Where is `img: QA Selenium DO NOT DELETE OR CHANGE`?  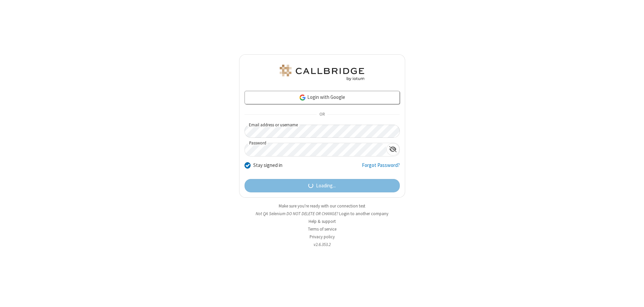 img: QA Selenium DO NOT DELETE OR CHANGE is located at coordinates (322, 73).